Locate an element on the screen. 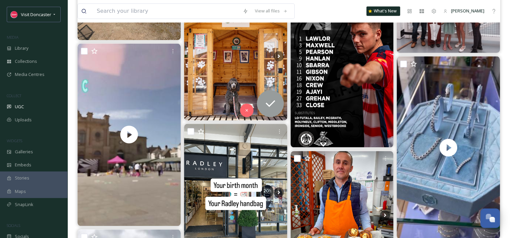 The image size is (510, 238). div: View all files is located at coordinates (271, 11).